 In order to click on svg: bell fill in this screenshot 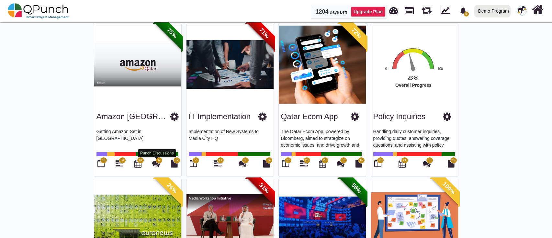, I will do `click(463, 11)`.